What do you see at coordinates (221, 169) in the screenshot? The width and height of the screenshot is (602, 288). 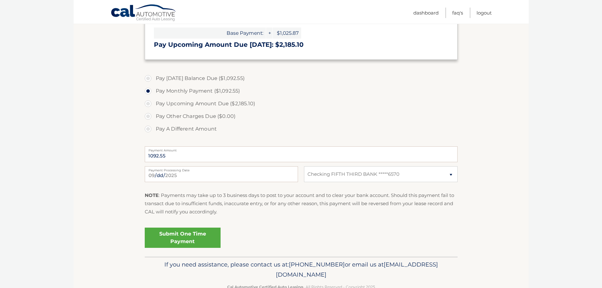 I see `label: Payment Processing Date` at bounding box center [221, 169].